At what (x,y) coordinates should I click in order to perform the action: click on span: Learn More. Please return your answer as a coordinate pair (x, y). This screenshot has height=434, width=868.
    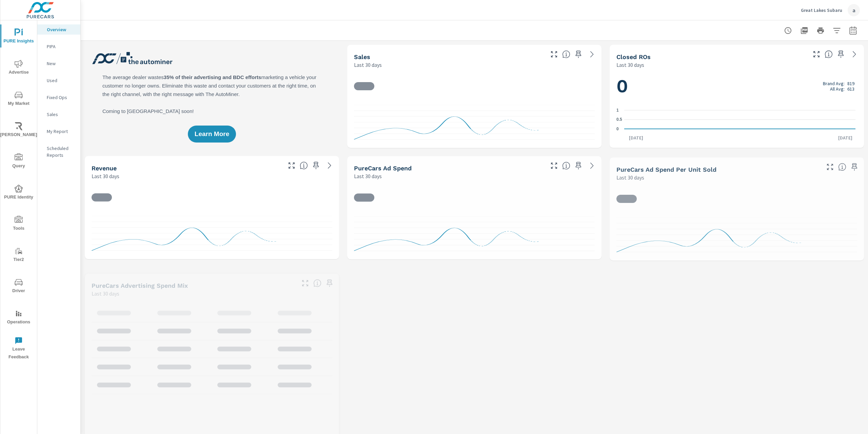
    Looking at the image, I should click on (212, 134).